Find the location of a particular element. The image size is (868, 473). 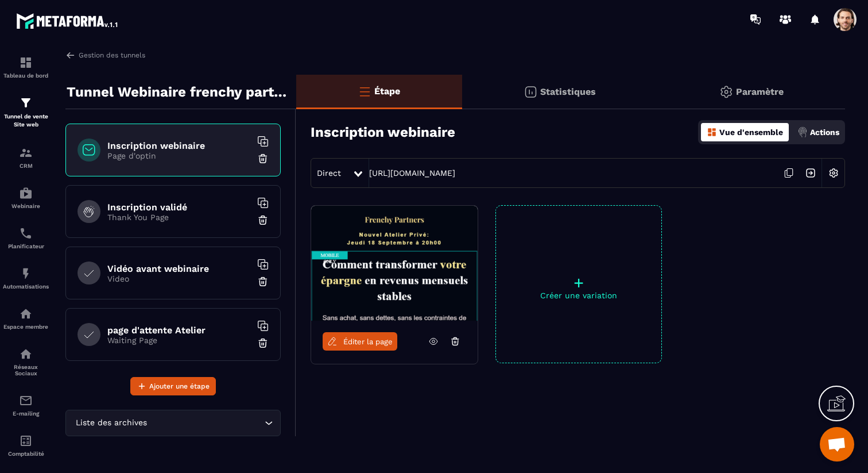

img: stats.20deebd0.svg is located at coordinates (530, 92).